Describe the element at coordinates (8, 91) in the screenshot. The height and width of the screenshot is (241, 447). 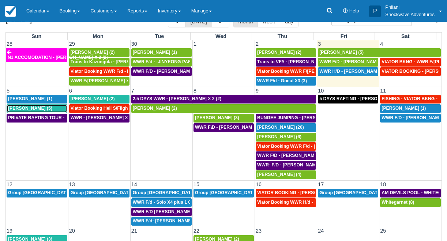
I see `span: 5` at that location.